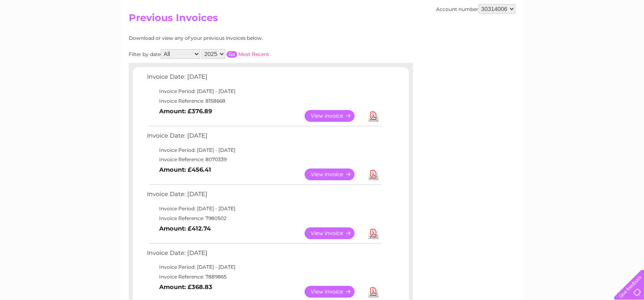  What do you see at coordinates (254, 54) in the screenshot?
I see `a: Most Recent` at bounding box center [254, 54].